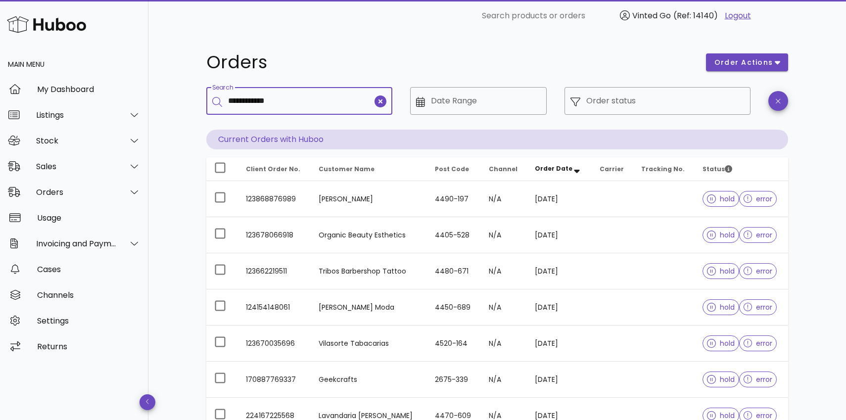 The image size is (846, 420). I want to click on td: 124154148061, so click(274, 307).